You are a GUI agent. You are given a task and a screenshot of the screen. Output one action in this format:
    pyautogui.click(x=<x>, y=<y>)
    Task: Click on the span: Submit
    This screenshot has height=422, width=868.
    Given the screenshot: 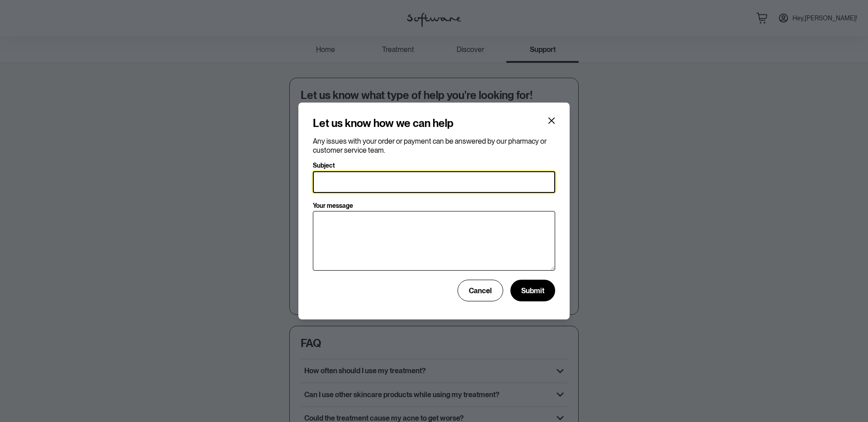 What is the action you would take?
    pyautogui.click(x=533, y=291)
    